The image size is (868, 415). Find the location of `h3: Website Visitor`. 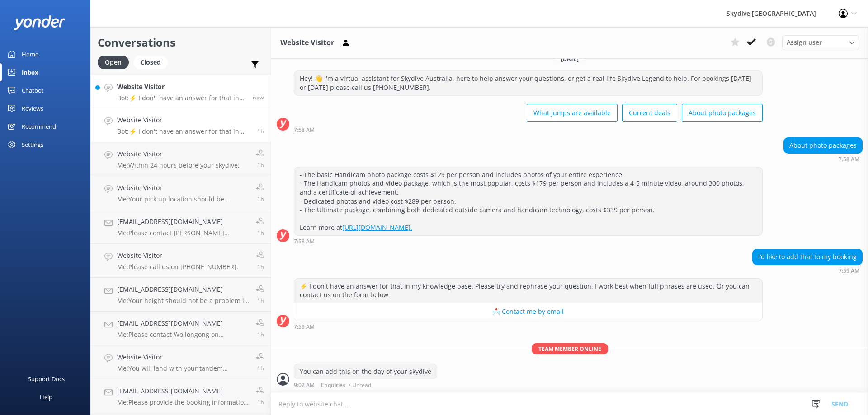

h3: Website Visitor is located at coordinates (307, 43).